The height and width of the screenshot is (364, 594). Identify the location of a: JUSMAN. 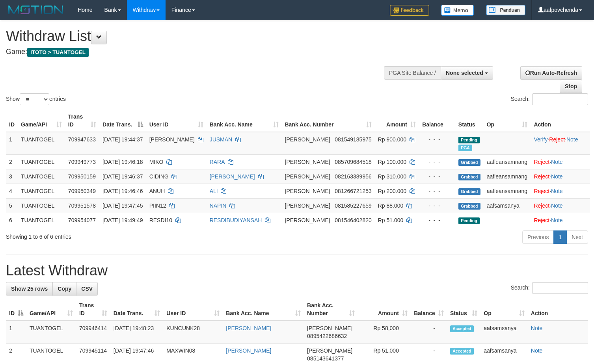
(221, 139).